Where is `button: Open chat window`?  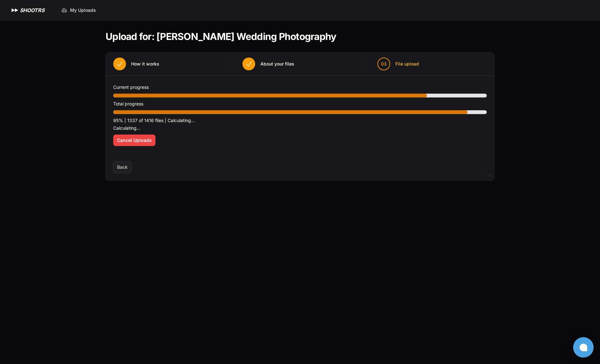
button: Open chat window is located at coordinates (583, 347).